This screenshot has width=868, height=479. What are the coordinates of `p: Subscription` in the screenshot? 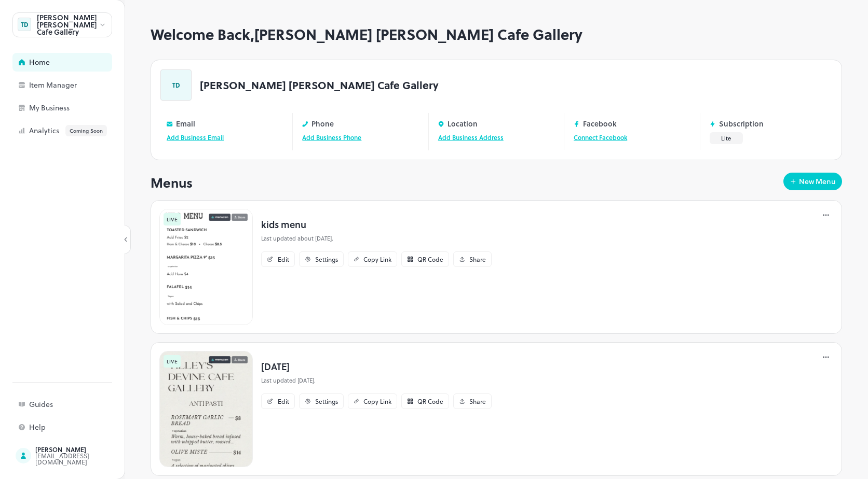 It's located at (741, 123).